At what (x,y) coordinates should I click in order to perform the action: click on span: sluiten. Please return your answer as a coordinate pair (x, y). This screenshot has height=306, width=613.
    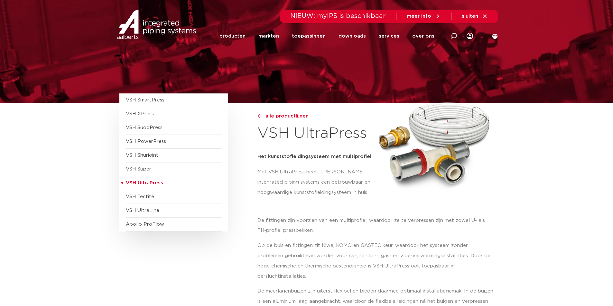
    Looking at the image, I should click on (470, 16).